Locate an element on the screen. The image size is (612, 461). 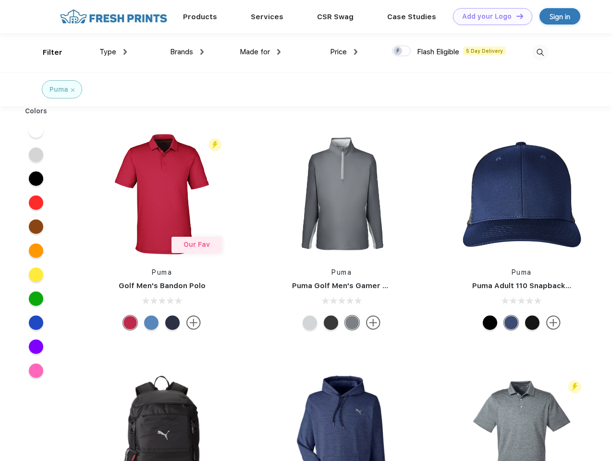
span: 5 Day Delivery is located at coordinates (484, 51).